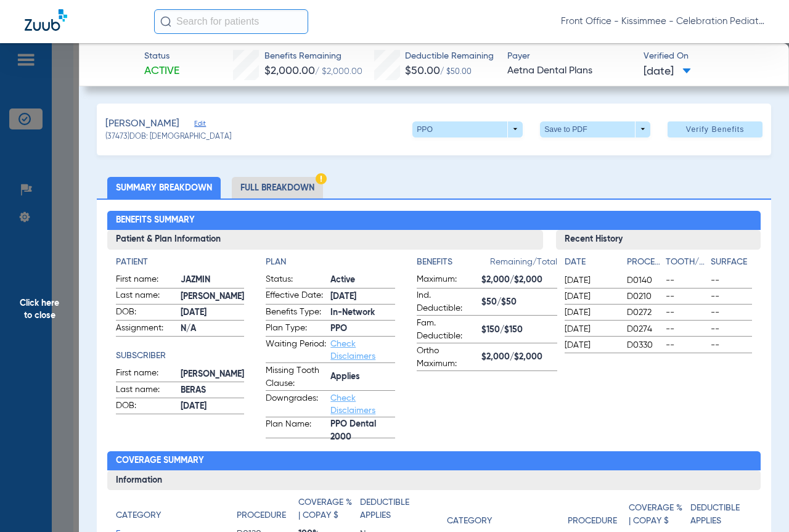  I want to click on a: Check Disclaimers, so click(353, 404).